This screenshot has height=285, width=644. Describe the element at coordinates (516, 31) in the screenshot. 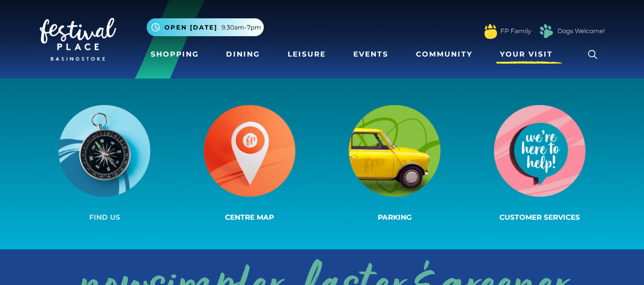

I see `a: FP Family` at that location.